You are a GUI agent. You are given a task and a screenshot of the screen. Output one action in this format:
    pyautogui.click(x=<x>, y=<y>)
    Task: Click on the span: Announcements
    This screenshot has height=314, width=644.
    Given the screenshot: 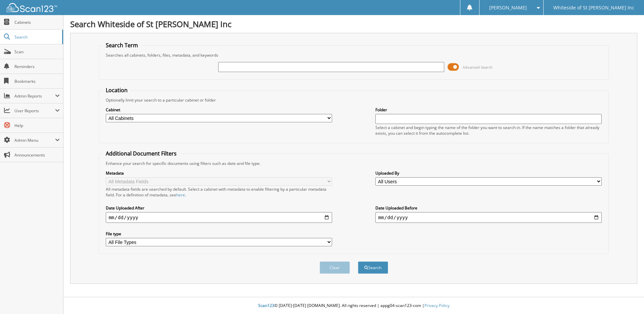 What is the action you would take?
    pyautogui.click(x=37, y=155)
    